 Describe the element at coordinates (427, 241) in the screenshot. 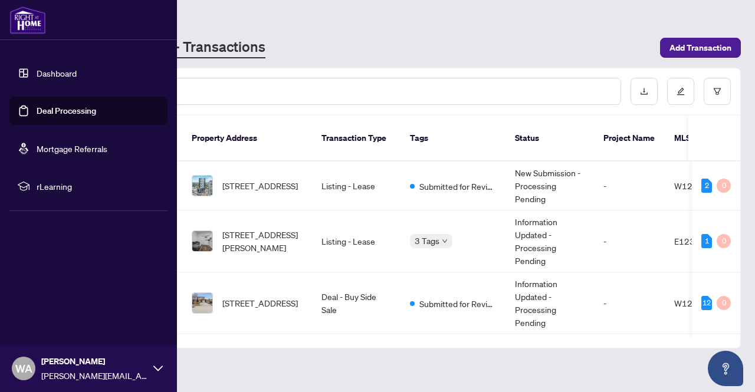

I see `span: 3 Tags` at that location.